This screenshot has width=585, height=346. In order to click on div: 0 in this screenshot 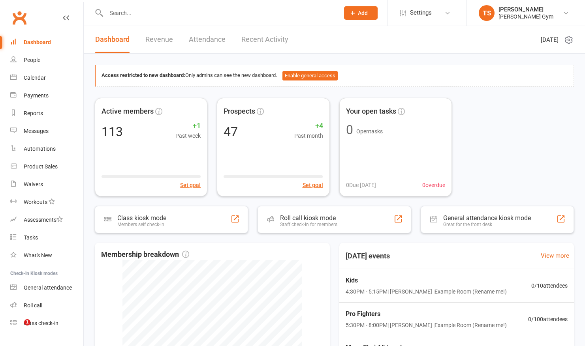, I will do `click(349, 130)`.